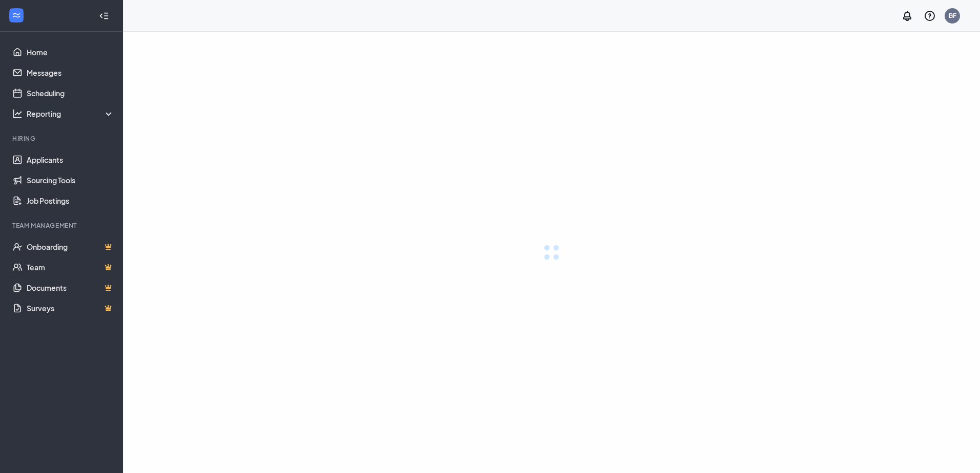  Describe the element at coordinates (71, 114) in the screenshot. I see `div: Reporting` at that location.